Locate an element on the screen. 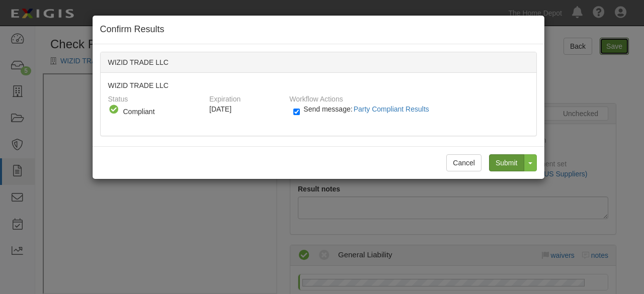 This screenshot has height=294, width=644. span: Party Compliant Results is located at coordinates (392, 109).